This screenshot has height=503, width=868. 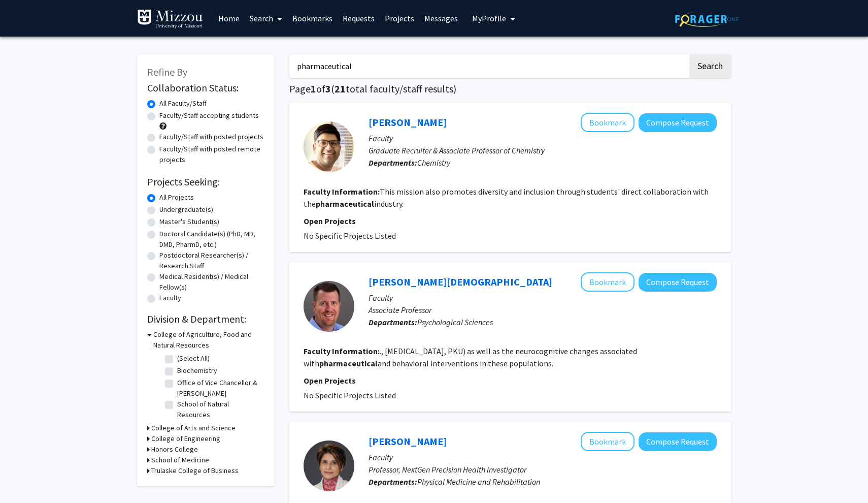 I want to click on span: 1, so click(x=313, y=88).